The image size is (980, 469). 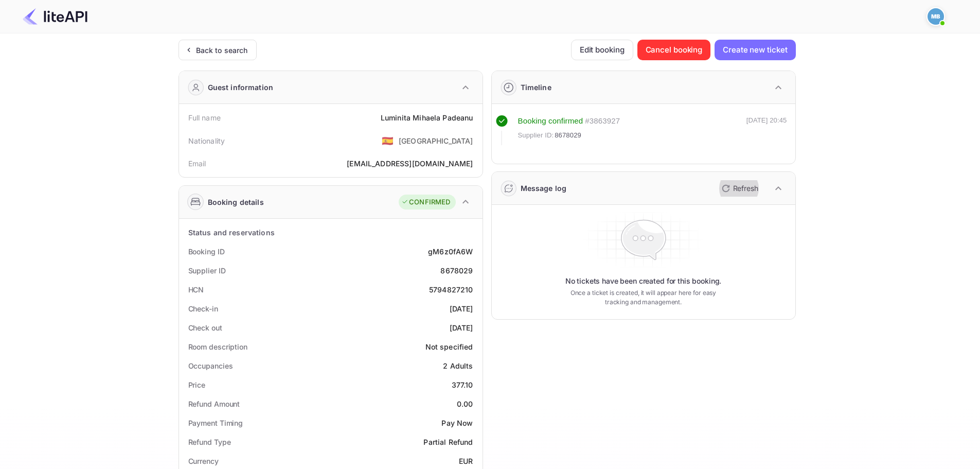 What do you see at coordinates (207, 140) in the screenshot?
I see `div: Nationality` at bounding box center [207, 140].